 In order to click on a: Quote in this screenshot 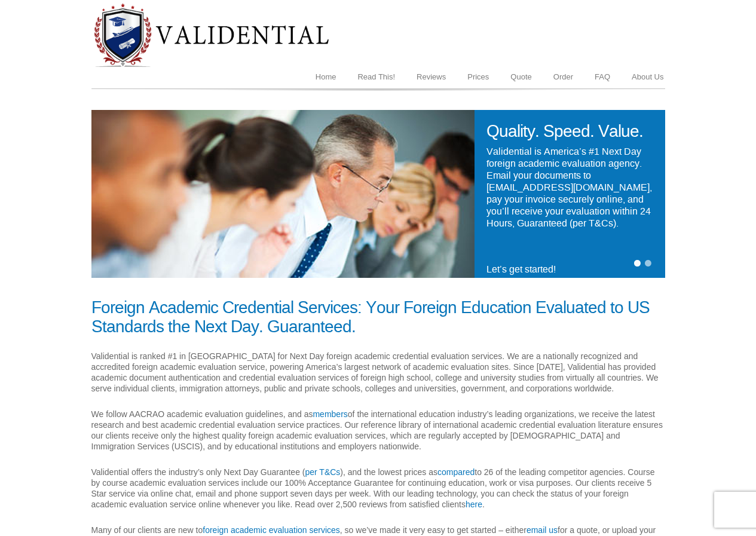, I will do `click(521, 77)`.